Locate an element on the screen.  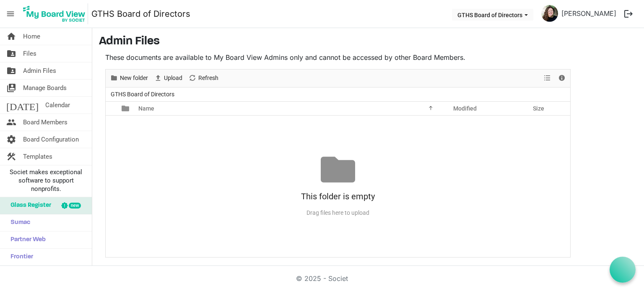
div: Drag files here to upload is located at coordinates (338, 213).